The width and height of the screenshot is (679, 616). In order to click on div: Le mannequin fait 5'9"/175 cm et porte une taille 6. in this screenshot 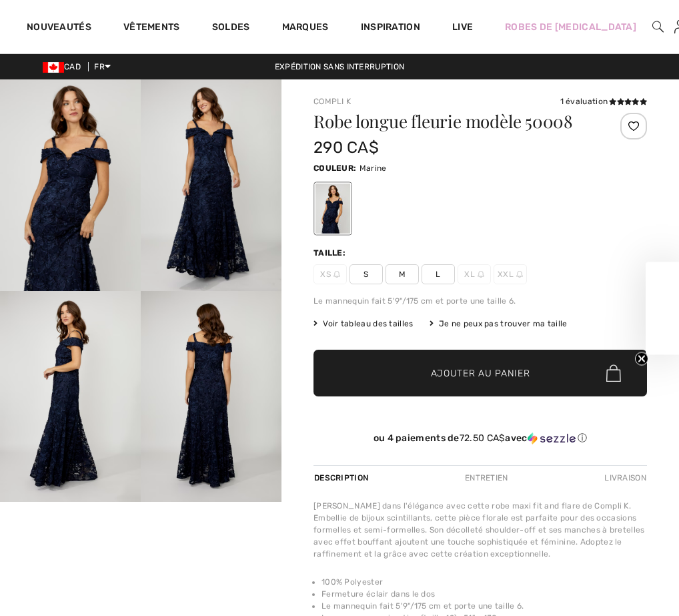, I will do `click(480, 301)`.